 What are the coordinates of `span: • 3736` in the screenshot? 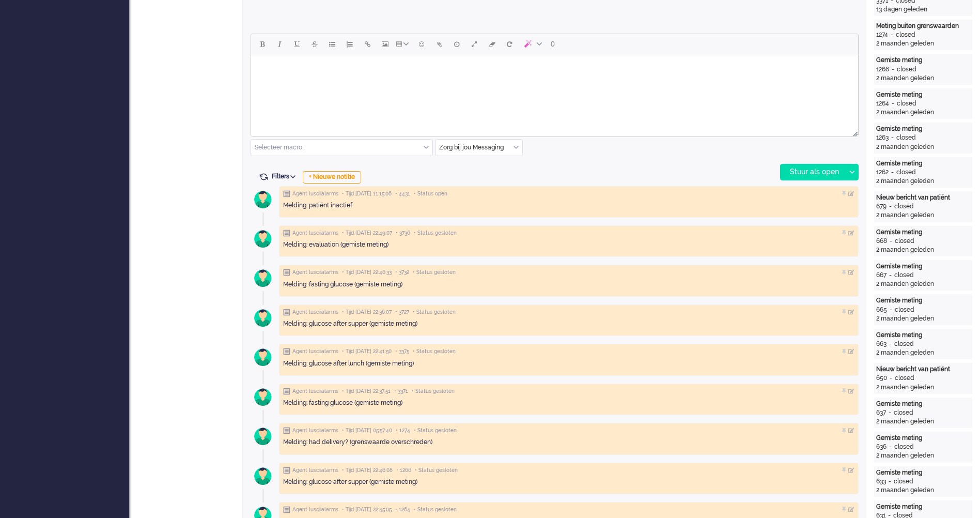 It's located at (402, 233).